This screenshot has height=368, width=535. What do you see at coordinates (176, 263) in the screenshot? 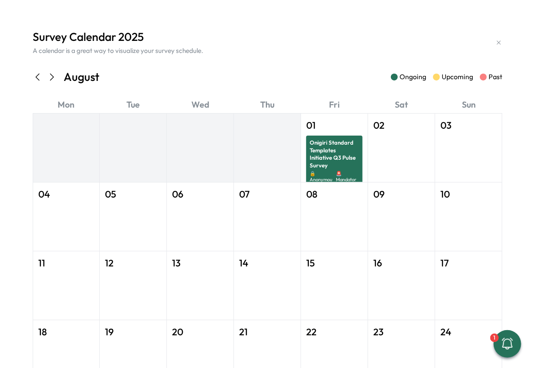
I see `span: 13` at bounding box center [176, 263].